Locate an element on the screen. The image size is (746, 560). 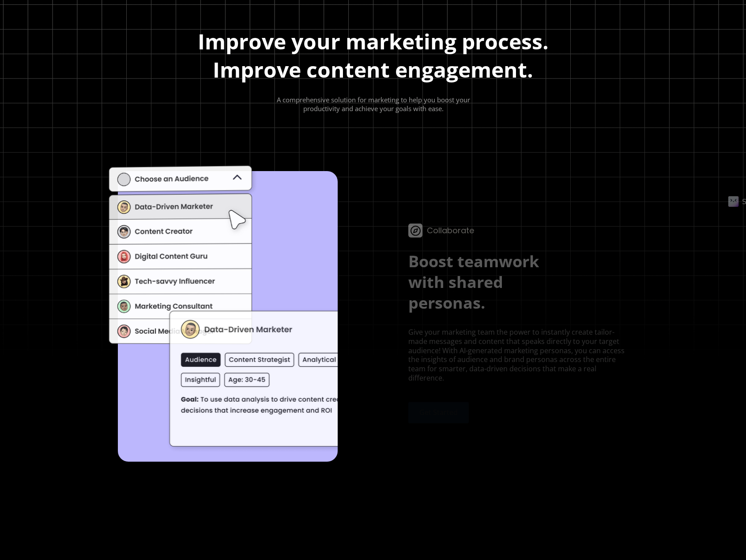
h2: Boost teamwork with shared personas. is located at coordinates (486, 282).